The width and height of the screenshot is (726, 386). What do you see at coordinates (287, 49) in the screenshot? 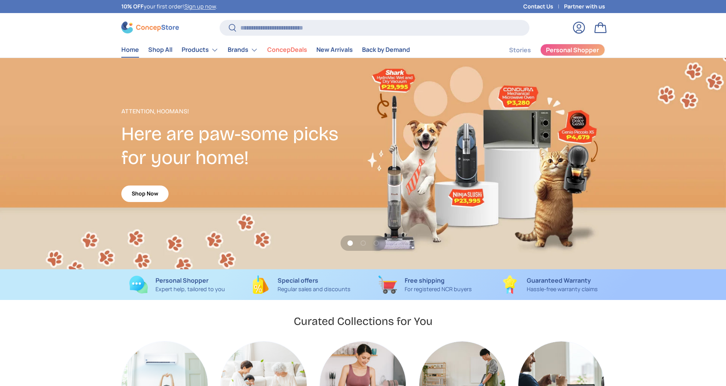
I see `a: ConcepDeals` at bounding box center [287, 49].